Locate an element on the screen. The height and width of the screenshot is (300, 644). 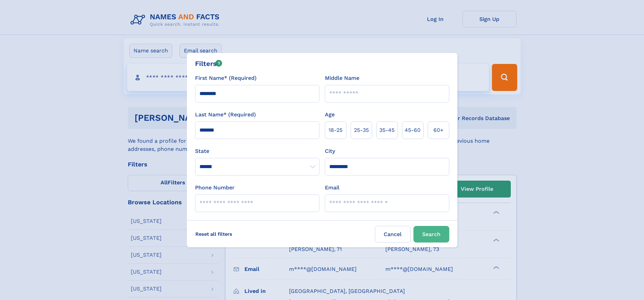
div: Filters is located at coordinates (209, 64).